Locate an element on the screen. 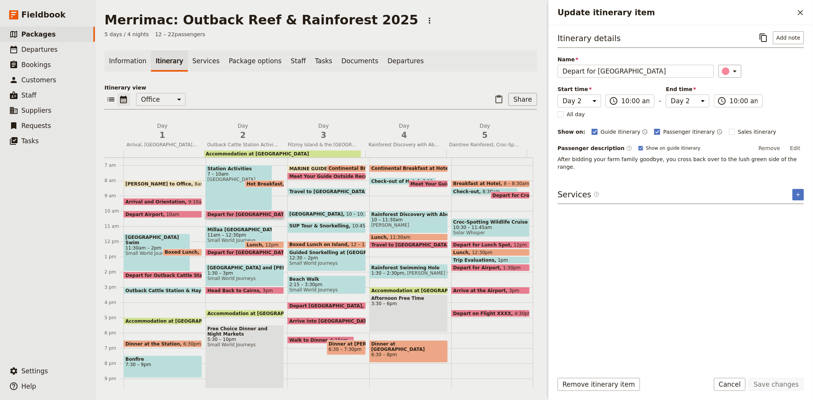 The width and height of the screenshot is (813, 400). button: List view is located at coordinates (111, 100).